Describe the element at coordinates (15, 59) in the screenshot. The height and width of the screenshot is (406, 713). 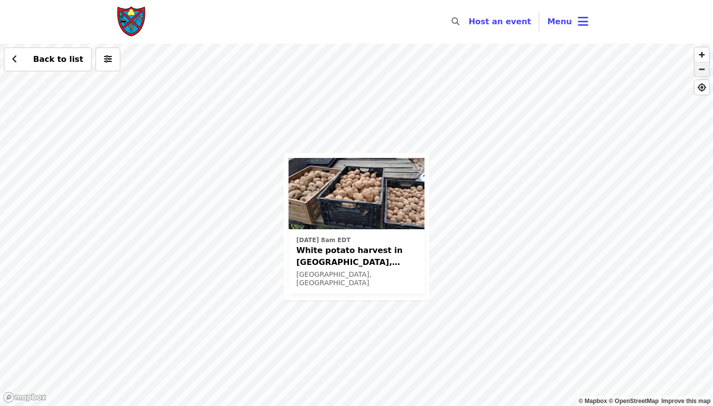
I see `i: chevron-left icon` at that location.